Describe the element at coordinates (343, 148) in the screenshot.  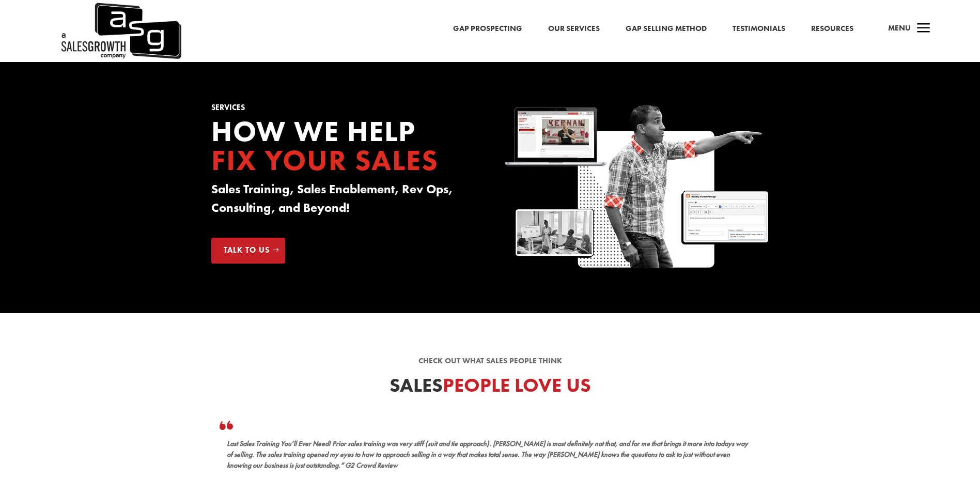
I see `h2: How we Help` at that location.